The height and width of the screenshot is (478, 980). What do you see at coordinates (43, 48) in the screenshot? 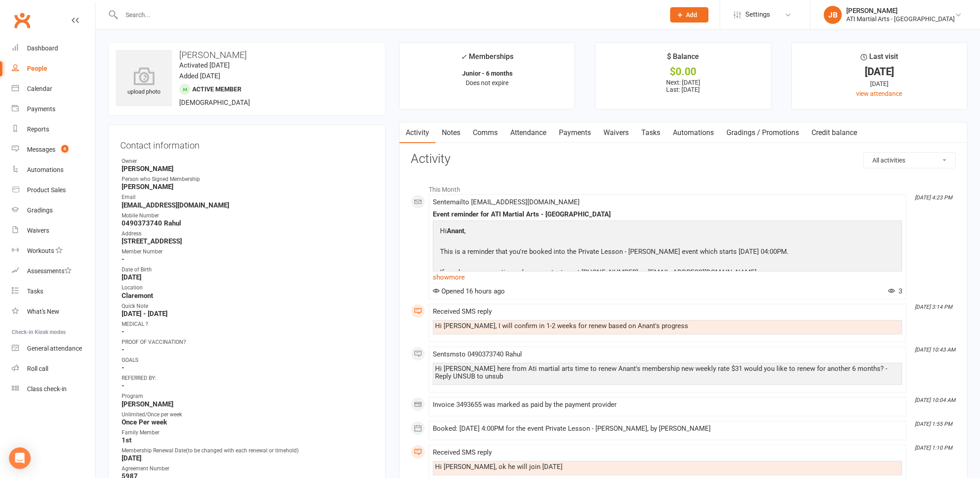
I see `div: Dashboard` at bounding box center [43, 48].